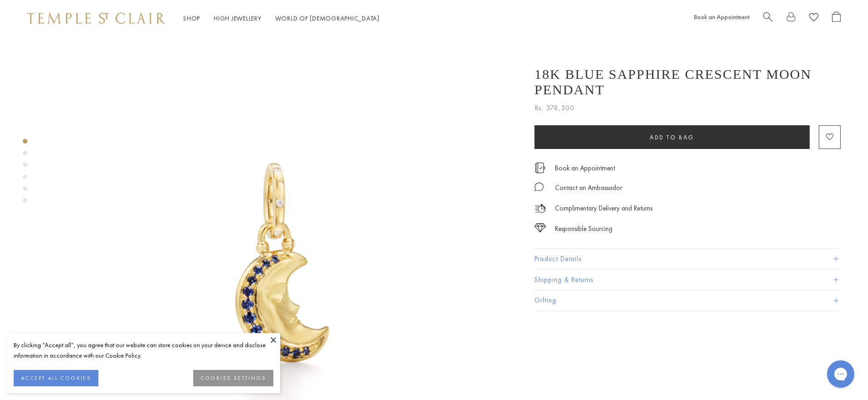 The height and width of the screenshot is (400, 868). Describe the element at coordinates (688, 280) in the screenshot. I see `button: Shipping & Returns` at that location.